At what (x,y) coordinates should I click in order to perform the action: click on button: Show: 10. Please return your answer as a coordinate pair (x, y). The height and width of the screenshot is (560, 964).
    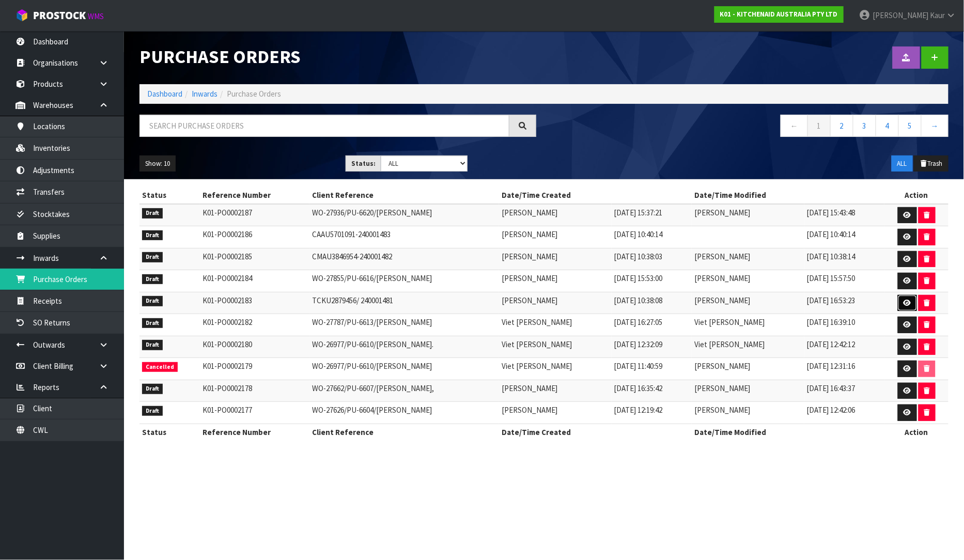
    Looking at the image, I should click on (158, 164).